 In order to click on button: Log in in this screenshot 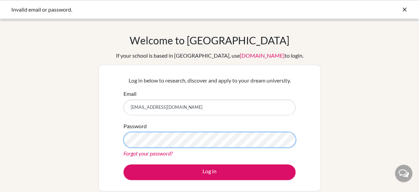, I will do `click(209, 173)`.